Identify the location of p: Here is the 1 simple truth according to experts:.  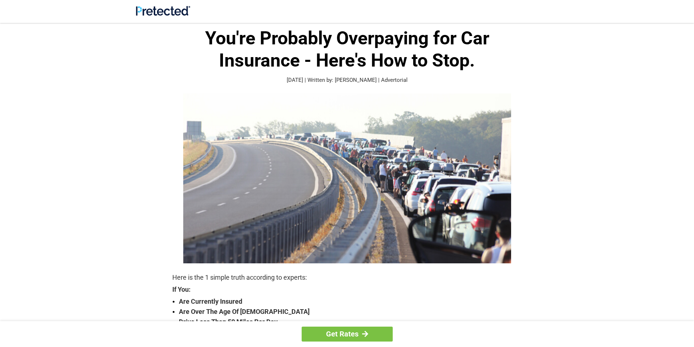
(347, 278).